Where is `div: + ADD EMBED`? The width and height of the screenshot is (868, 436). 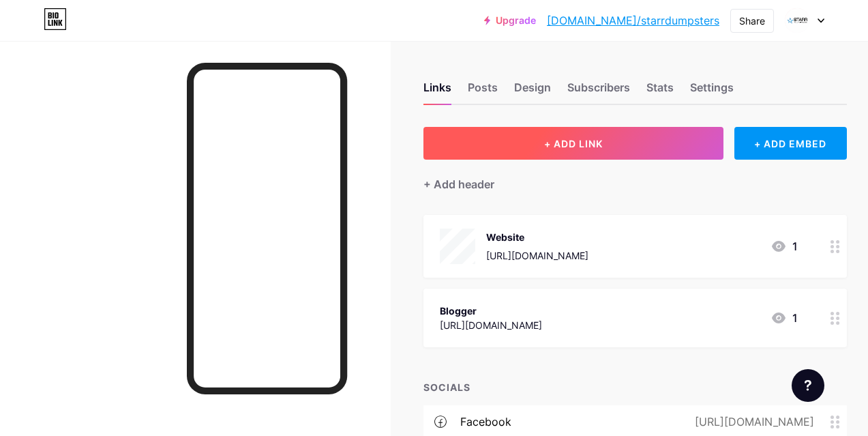 div: + ADD EMBED is located at coordinates (791, 143).